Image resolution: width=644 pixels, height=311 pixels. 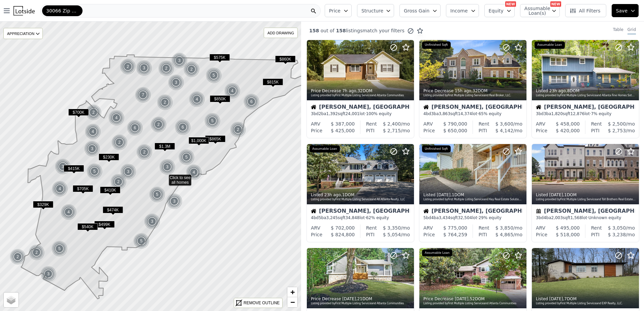 What do you see at coordinates (43, 206) in the screenshot?
I see `div: $329K` at bounding box center [43, 206].